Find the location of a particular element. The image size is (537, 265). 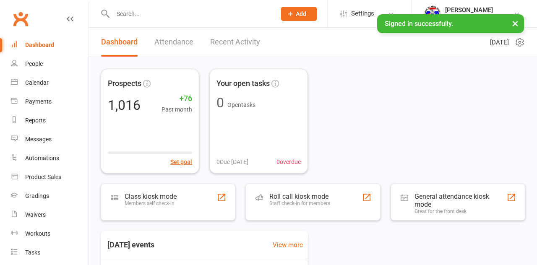

button: Add is located at coordinates (299, 14).